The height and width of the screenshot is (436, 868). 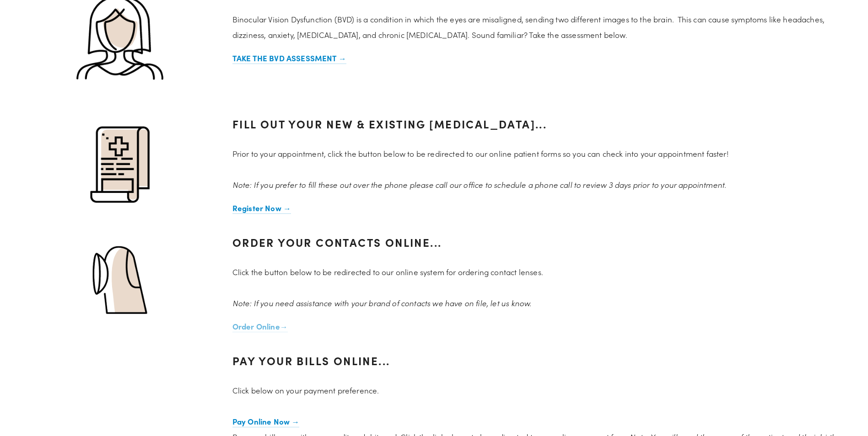 I want to click on strong: TAKE THE BVD ASSESSMENT →, so click(x=289, y=58).